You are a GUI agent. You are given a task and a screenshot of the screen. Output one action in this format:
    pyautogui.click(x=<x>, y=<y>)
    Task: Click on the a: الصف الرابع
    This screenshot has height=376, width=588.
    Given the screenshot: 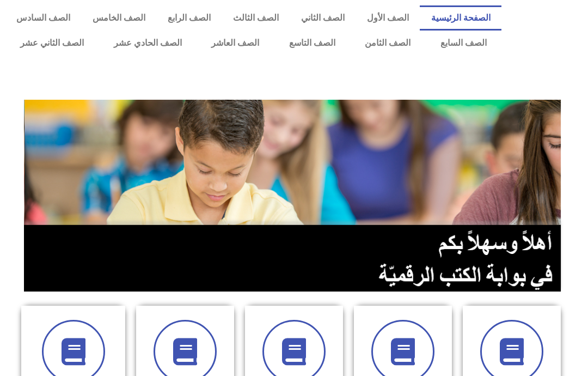 What is the action you would take?
    pyautogui.click(x=189, y=18)
    